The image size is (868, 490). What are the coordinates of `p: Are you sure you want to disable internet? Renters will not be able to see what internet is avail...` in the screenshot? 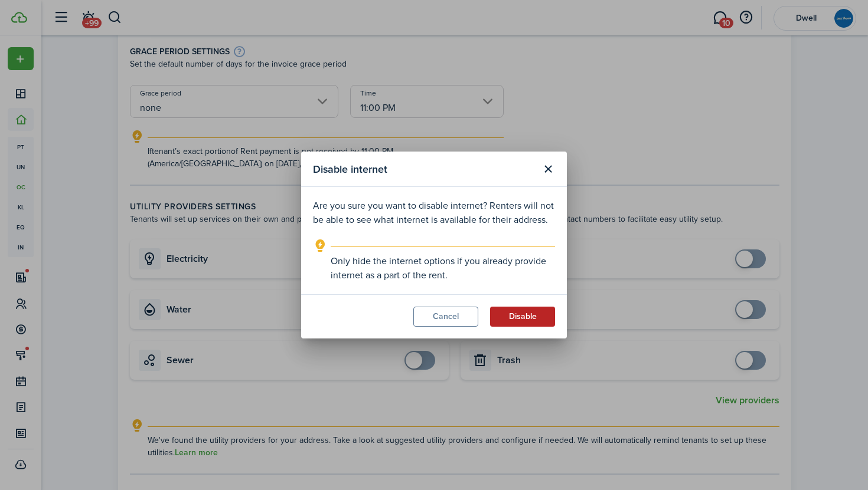 It's located at (434, 213).